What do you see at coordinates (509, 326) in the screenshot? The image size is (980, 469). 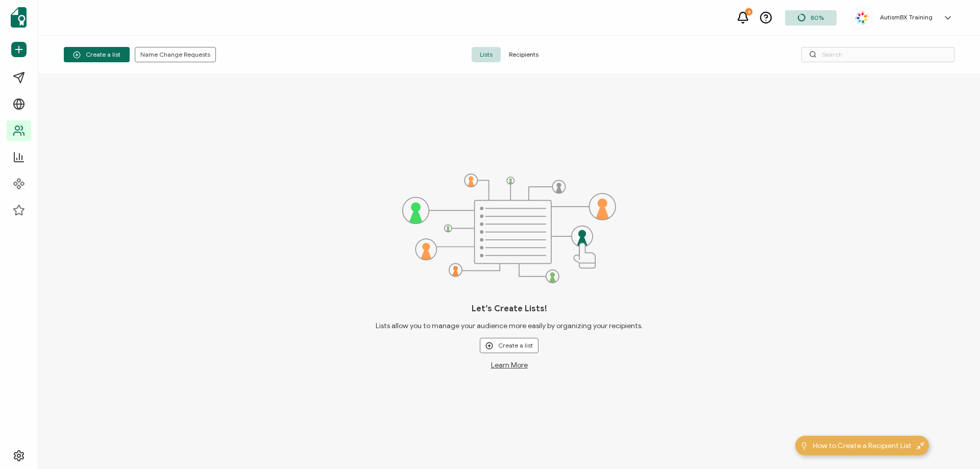 I see `span: Lists allow you to manage your audience more easily by organizing your recipients.` at bounding box center [509, 326].